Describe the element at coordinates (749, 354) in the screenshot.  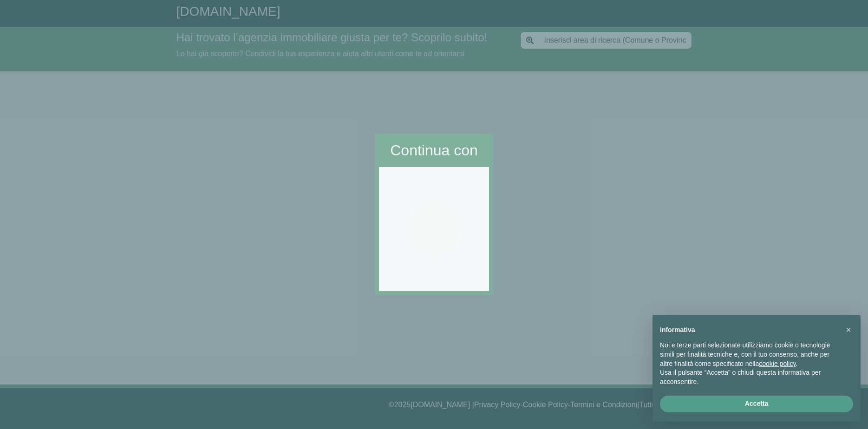
I see `p: Noi e terze parti selezionate utilizziamo cookie o tecnologie simili per finalità tecniche e, con...` at that location.